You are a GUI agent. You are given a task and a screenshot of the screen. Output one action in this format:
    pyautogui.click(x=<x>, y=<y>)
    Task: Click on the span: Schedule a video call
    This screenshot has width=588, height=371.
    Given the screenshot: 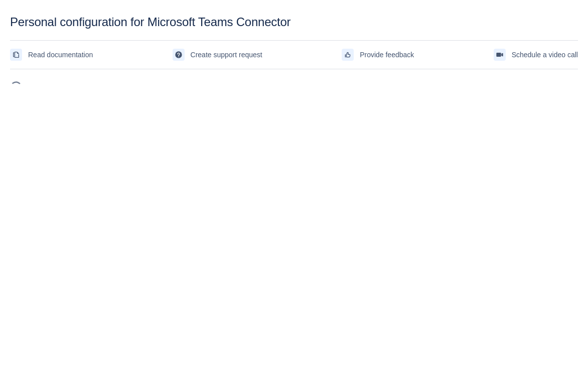 What is the action you would take?
    pyautogui.click(x=545, y=54)
    